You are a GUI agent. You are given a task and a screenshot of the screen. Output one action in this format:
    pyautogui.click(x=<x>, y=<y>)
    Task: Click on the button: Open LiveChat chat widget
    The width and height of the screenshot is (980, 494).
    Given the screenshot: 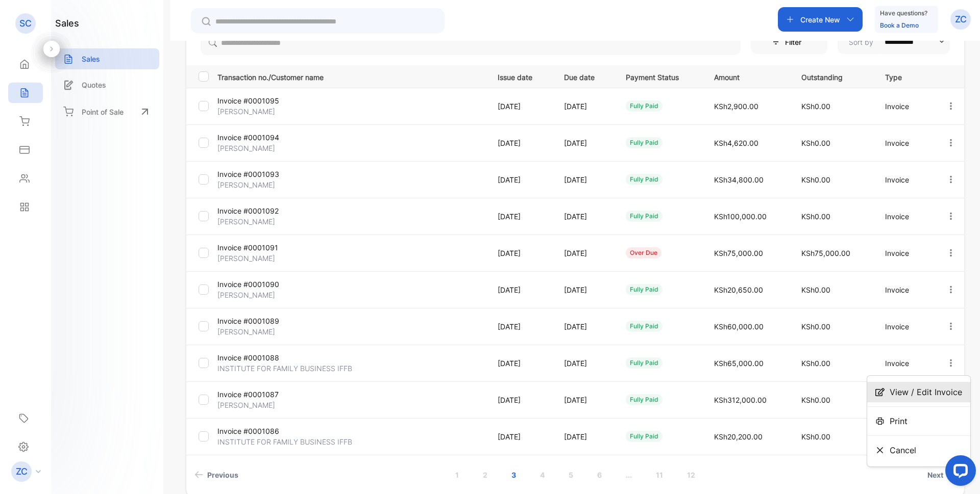 What is the action you would take?
    pyautogui.click(x=23, y=19)
    